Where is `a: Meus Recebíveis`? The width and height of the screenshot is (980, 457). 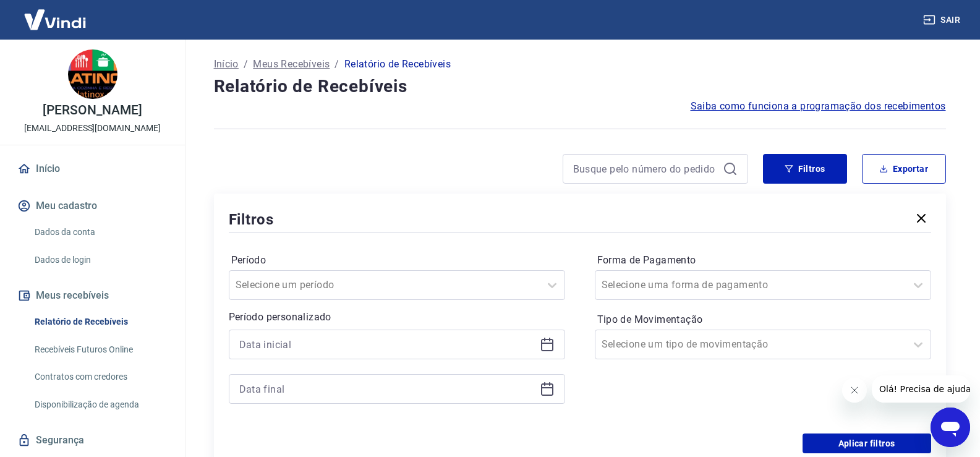
a: Meus Recebíveis is located at coordinates (291, 64).